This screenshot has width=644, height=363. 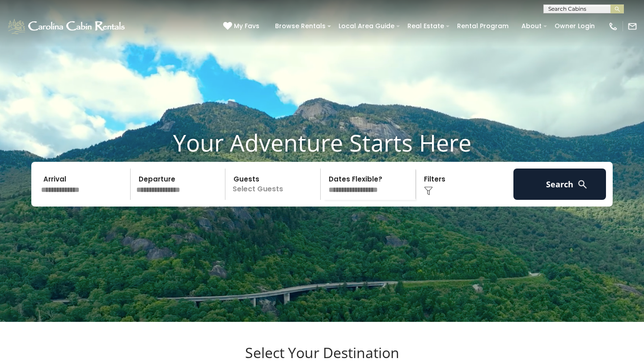 I want to click on button: Search, so click(x=559, y=185).